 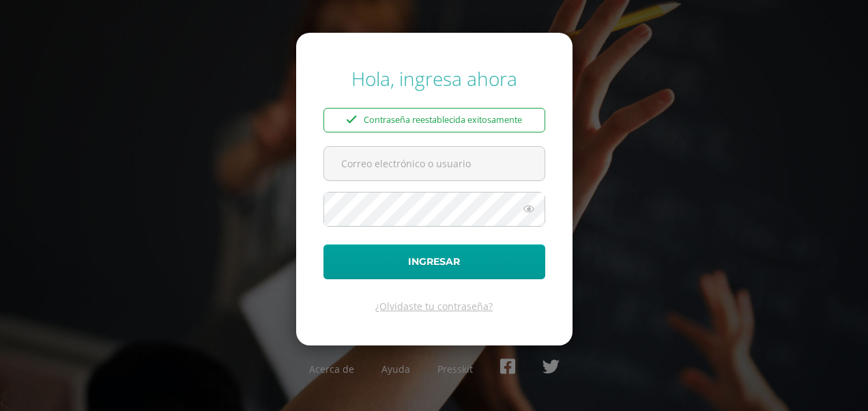 What do you see at coordinates (434, 120) in the screenshot?
I see `div: Contraseña reestablecida exitosamente` at bounding box center [434, 120].